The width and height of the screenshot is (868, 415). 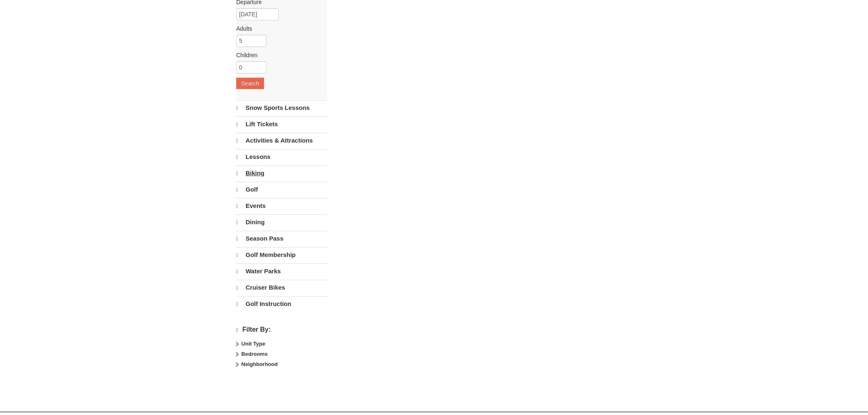 What do you see at coordinates (282, 124) in the screenshot?
I see `a: Lift Tickets` at bounding box center [282, 124].